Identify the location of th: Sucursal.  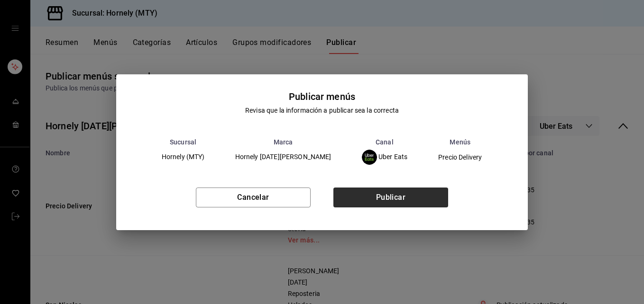
(183, 142).